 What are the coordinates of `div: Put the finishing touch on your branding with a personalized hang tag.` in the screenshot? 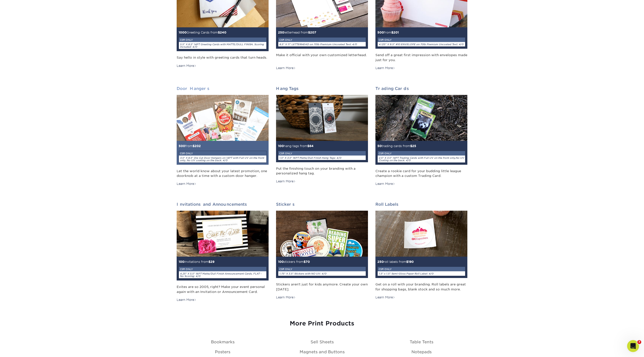 It's located at (322, 171).